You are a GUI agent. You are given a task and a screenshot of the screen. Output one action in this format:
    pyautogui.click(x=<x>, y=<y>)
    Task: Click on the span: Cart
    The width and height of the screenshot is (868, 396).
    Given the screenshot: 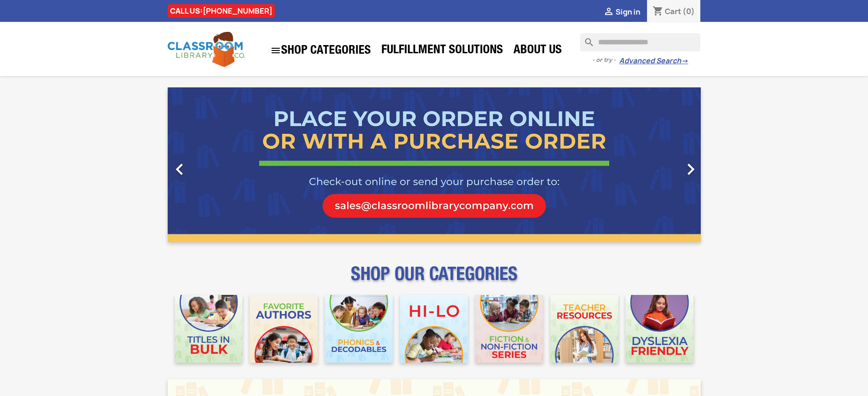 What is the action you would take?
    pyautogui.click(x=673, y=12)
    